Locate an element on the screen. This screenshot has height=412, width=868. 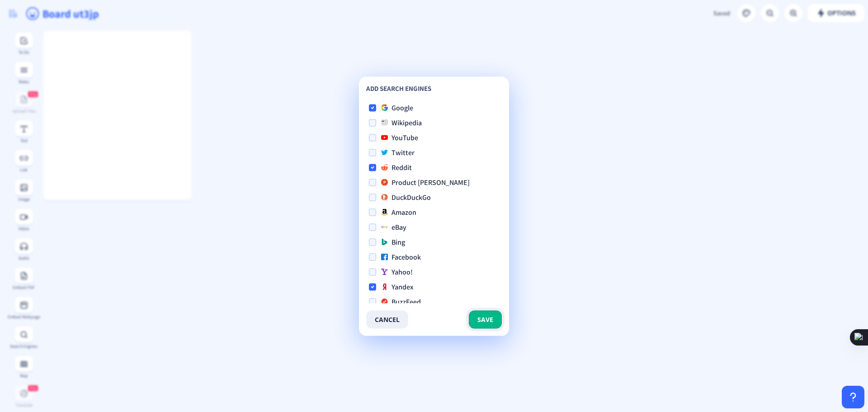
span: eBay is located at coordinates (399, 227).